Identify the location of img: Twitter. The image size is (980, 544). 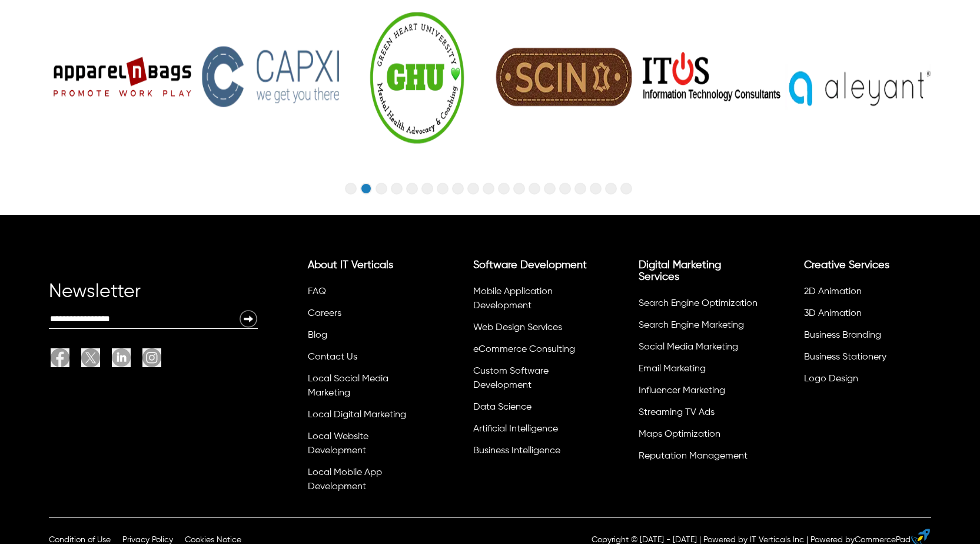
(90, 358).